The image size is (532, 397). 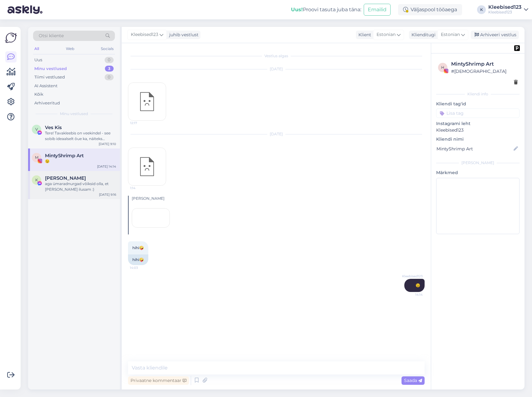 I want to click on span: h, so click(x=443, y=67).